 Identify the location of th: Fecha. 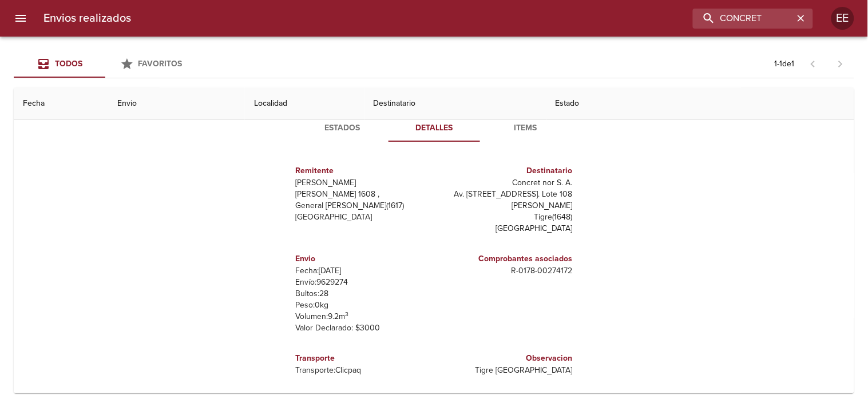
(61, 103).